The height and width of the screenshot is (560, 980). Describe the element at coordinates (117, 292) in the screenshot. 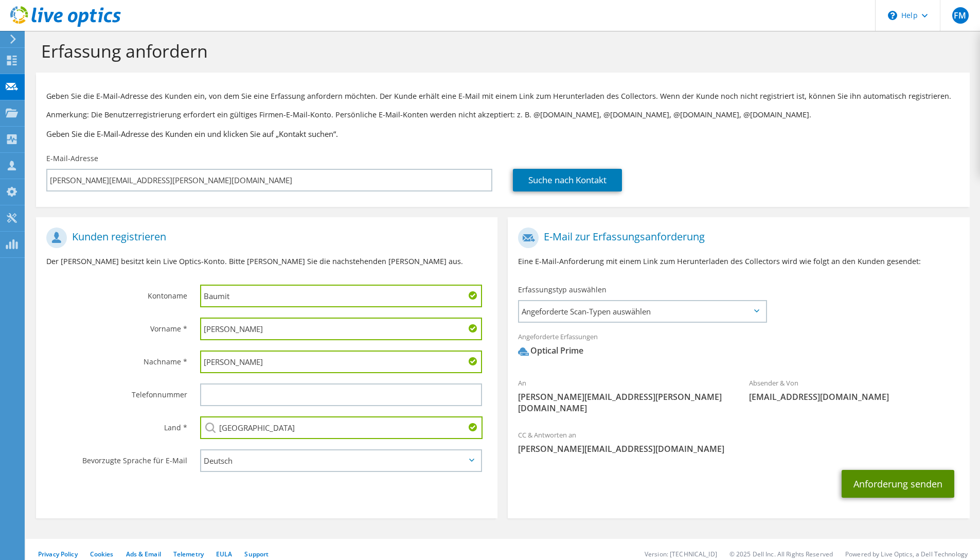

I see `label: Kontoname` at that location.